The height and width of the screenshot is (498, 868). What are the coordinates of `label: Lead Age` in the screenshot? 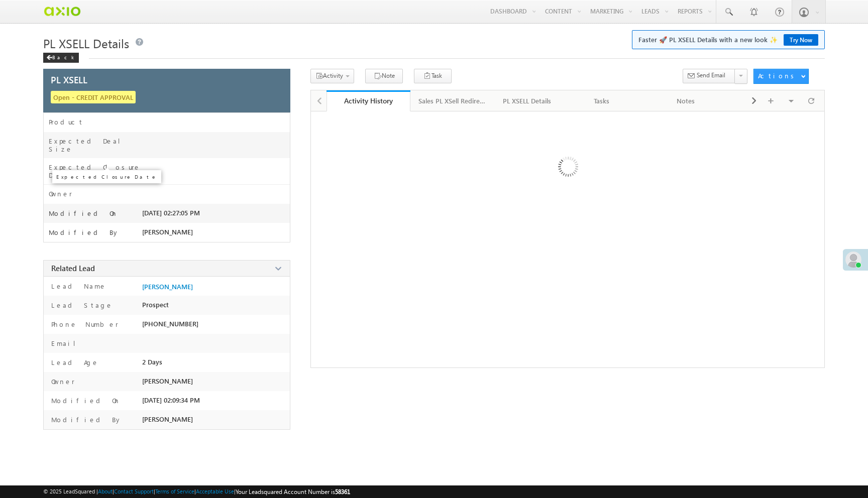 It's located at (74, 363).